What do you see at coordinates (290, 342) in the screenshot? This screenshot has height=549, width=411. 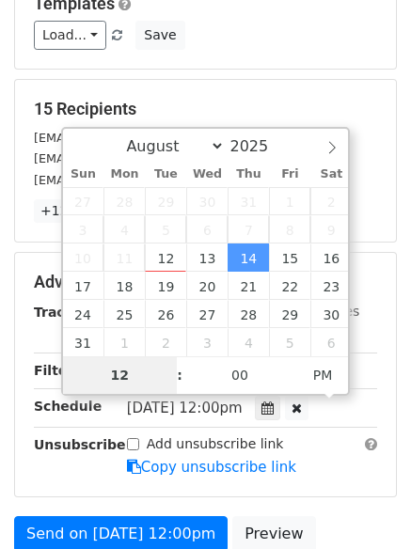 I see `span: September 5, 2025` at bounding box center [290, 342].